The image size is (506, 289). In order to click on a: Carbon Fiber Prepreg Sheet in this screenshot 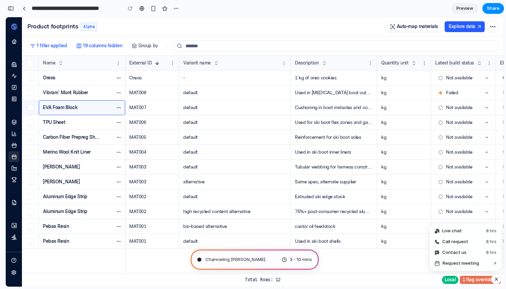, I will do `click(66, 120)`.